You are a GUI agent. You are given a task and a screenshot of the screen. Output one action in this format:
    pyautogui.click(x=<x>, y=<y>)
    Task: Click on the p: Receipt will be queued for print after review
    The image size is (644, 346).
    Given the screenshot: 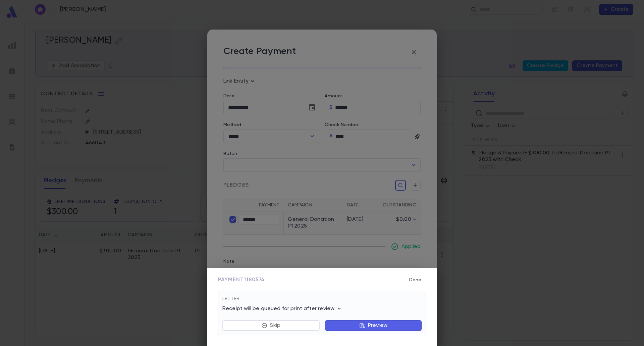 What is the action you would take?
    pyautogui.click(x=283, y=308)
    